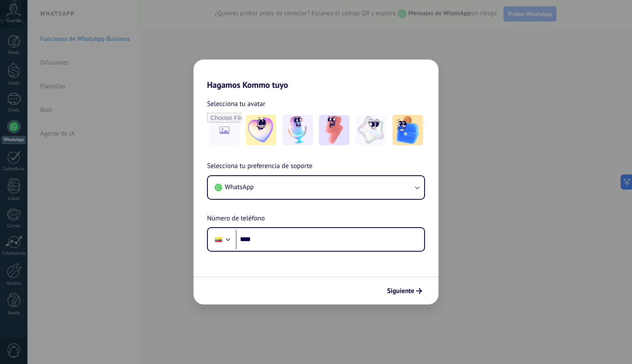  Describe the element at coordinates (316, 187) in the screenshot. I see `button: WhatsApp` at that location.